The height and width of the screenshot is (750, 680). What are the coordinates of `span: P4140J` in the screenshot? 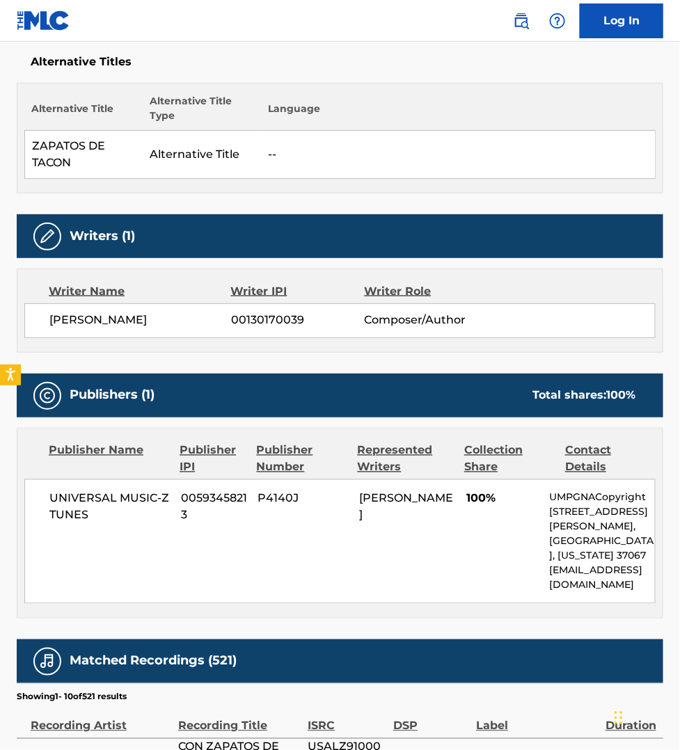 It's located at (303, 499).